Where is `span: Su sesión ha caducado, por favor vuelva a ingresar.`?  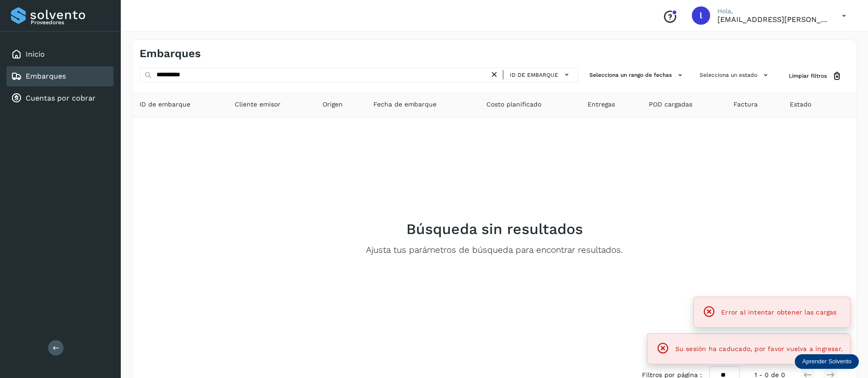
span: Su sesión ha caducado, por favor vuelva a ingresar. is located at coordinates (759, 349).